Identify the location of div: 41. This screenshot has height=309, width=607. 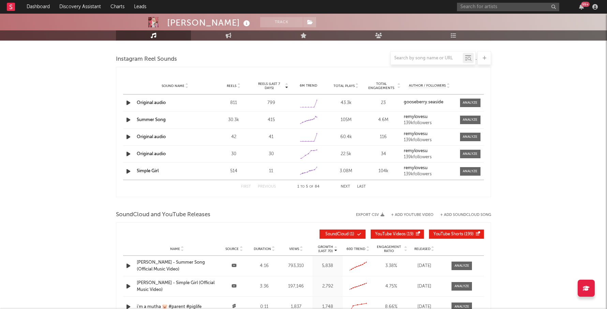
(271, 137).